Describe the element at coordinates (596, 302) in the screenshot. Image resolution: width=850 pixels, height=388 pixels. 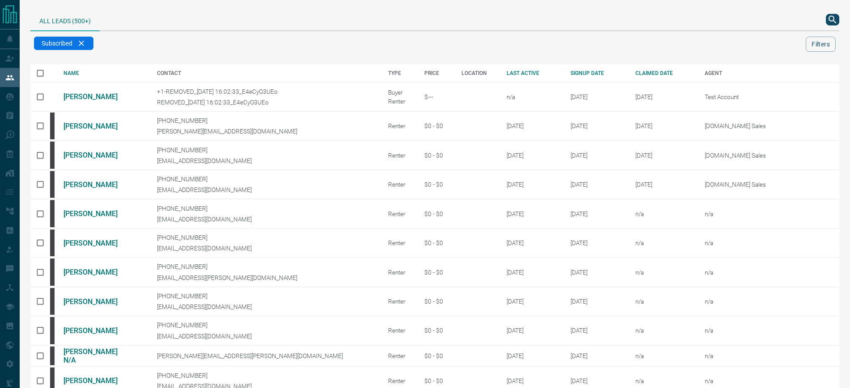
I see `div: October 13th 2008, 8:32:50 PM` at that location.